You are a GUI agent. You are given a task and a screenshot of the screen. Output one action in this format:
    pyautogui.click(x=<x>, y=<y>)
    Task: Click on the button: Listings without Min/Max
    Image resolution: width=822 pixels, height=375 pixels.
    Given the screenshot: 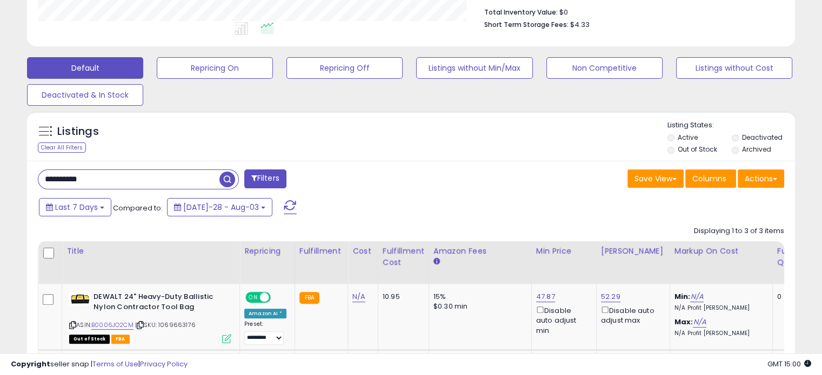 What is the action you would take?
    pyautogui.click(x=474, y=68)
    